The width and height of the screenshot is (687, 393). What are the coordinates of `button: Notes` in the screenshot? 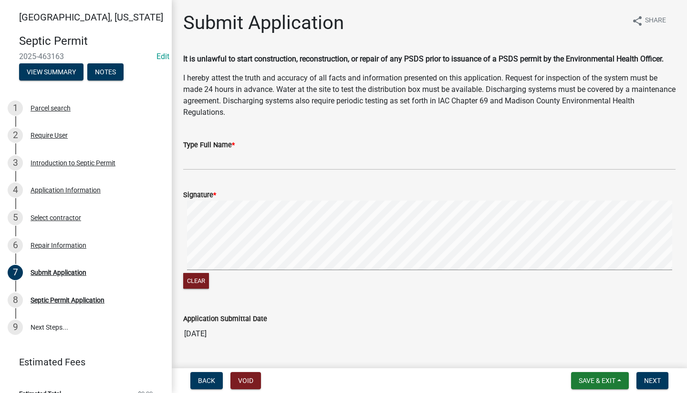 It's located at (105, 72).